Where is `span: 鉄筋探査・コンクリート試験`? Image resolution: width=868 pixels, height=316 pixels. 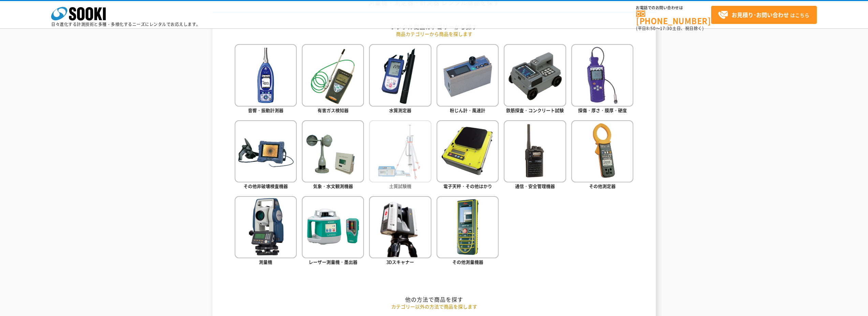
span: 鉄筋探査・コンクリート試験 is located at coordinates (535, 110).